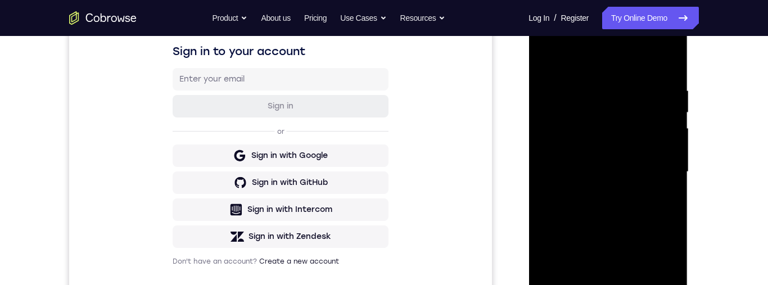 This screenshot has width=768, height=285. What do you see at coordinates (211, 85) in the screenshot?
I see `h1: Sign in to your account` at bounding box center [211, 85].